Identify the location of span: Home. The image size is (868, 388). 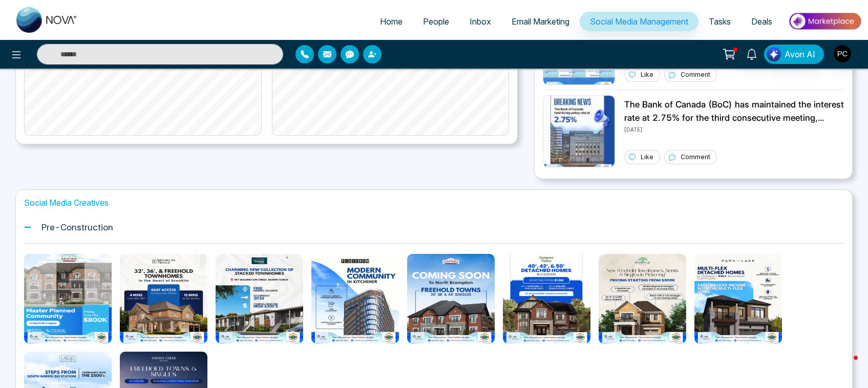
(391, 22).